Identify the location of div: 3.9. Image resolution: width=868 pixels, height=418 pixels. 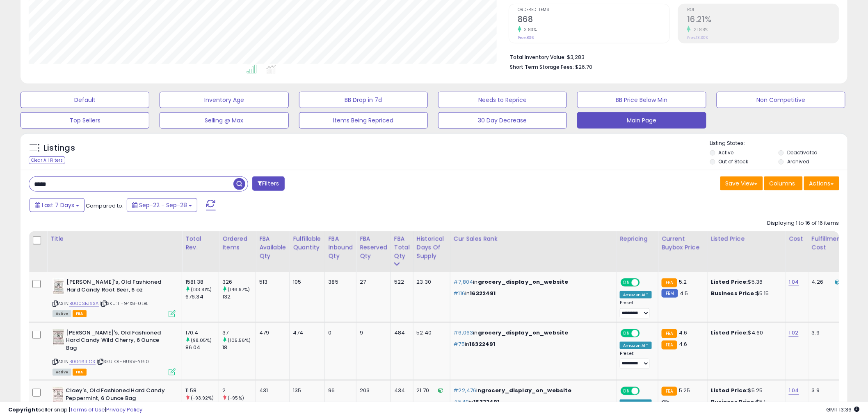
(826, 333).